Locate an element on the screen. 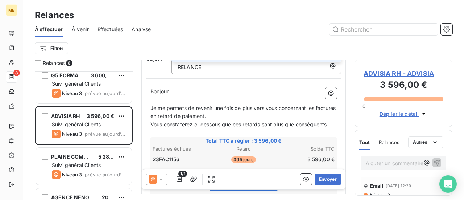 This screenshot has width=464, height=200. span: ADVISIA RH is located at coordinates (66, 116).